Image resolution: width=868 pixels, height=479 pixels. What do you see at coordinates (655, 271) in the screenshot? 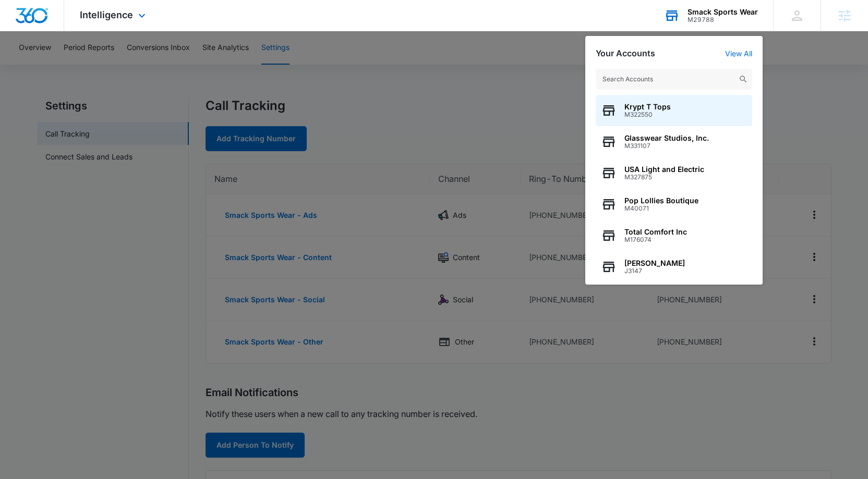
I see `span: J3147` at bounding box center [655, 271].